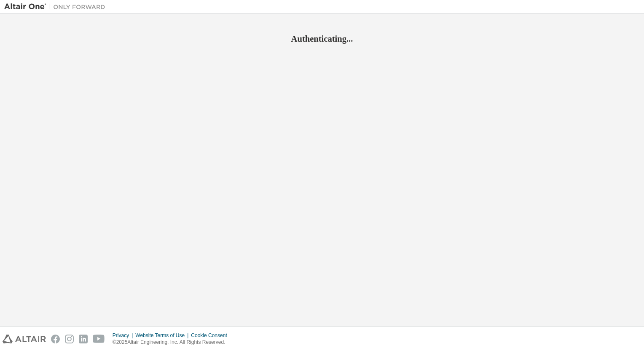 The image size is (644, 351). What do you see at coordinates (55, 339) in the screenshot?
I see `img: facebook.svg` at bounding box center [55, 339].